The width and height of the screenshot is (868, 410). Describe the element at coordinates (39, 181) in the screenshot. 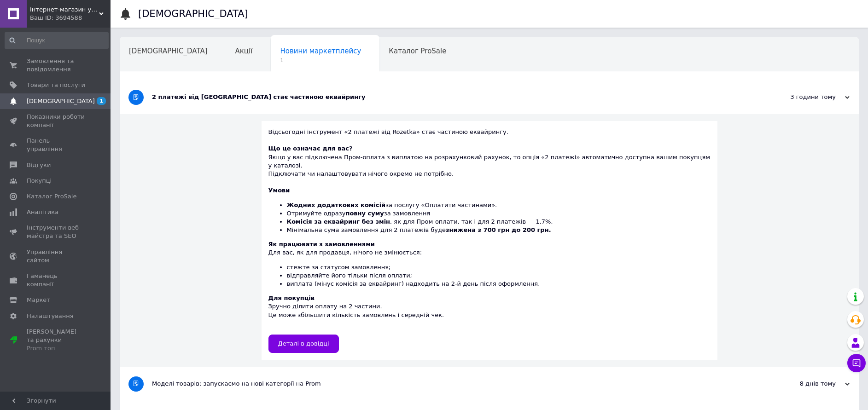

I see `span: Покупці` at that location.